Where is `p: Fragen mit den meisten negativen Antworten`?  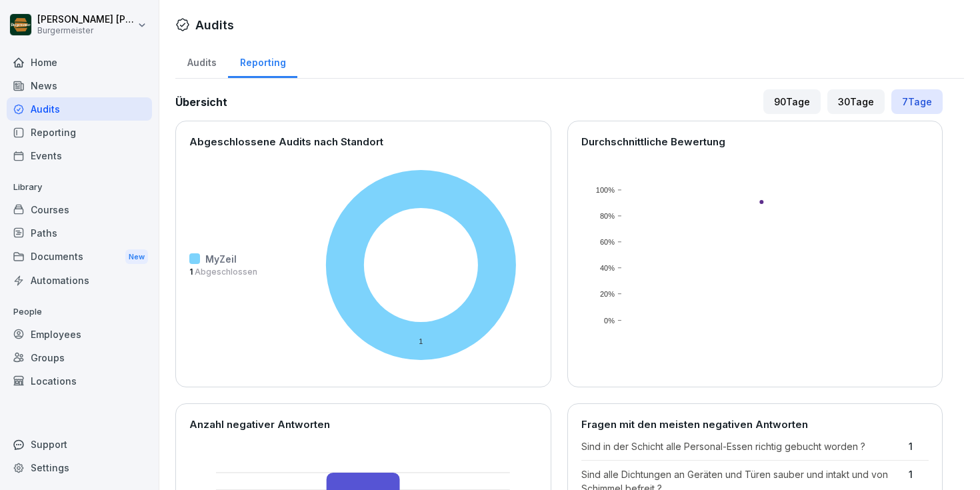 p: Fragen mit den meisten negativen Antworten is located at coordinates (756, 424).